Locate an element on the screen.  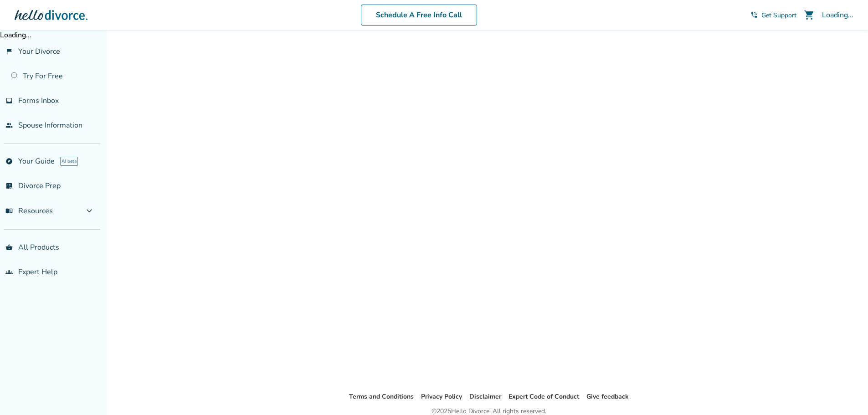
span: Resources is located at coordinates (29, 211).